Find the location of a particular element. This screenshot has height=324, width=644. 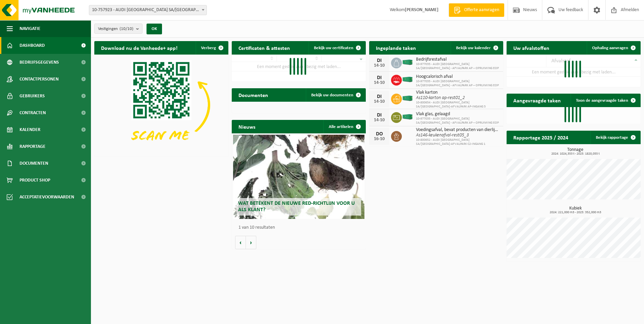

h2: Aangevraagde taken is located at coordinates (537, 100).